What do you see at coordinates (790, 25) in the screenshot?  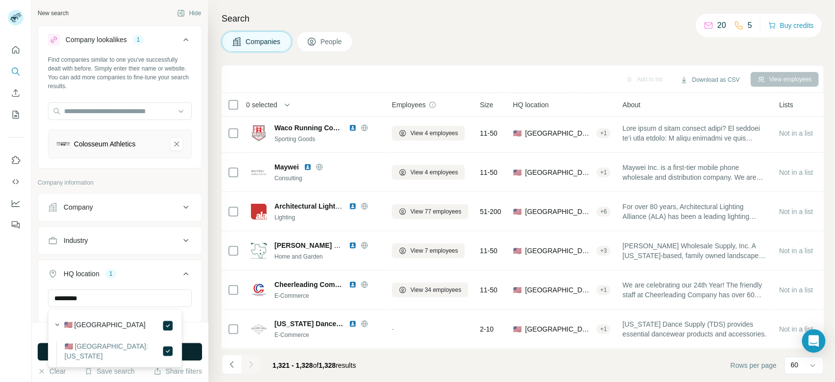 I see `button: Buy credits` at bounding box center [790, 25].